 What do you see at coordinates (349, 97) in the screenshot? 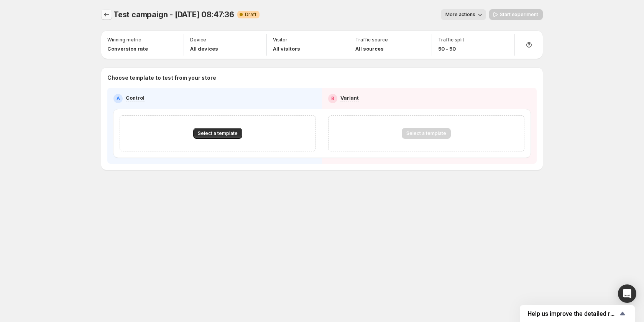
I see `p: Variant` at bounding box center [349, 97].